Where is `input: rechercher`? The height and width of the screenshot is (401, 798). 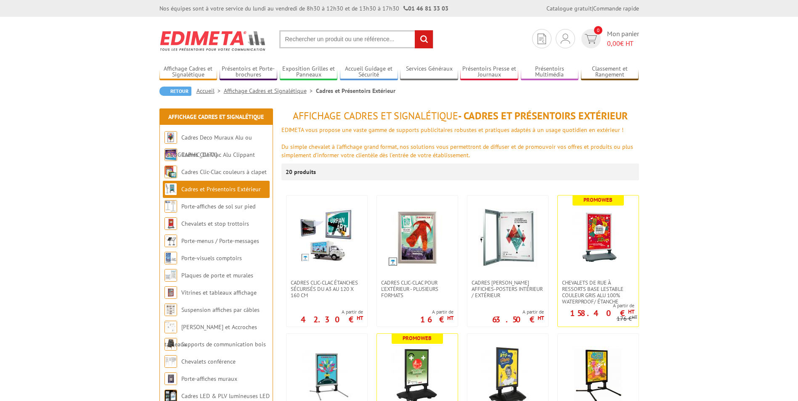 input: rechercher is located at coordinates (424, 39).